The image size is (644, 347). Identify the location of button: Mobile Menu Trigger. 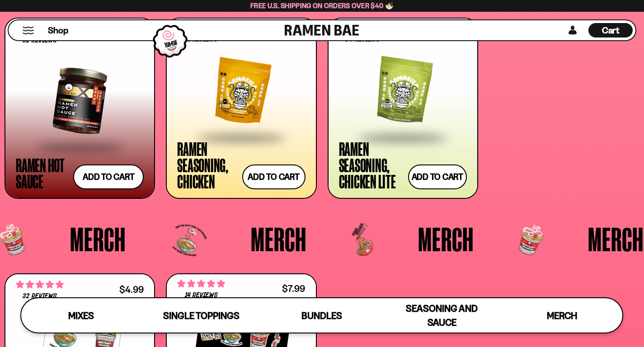
(28, 30).